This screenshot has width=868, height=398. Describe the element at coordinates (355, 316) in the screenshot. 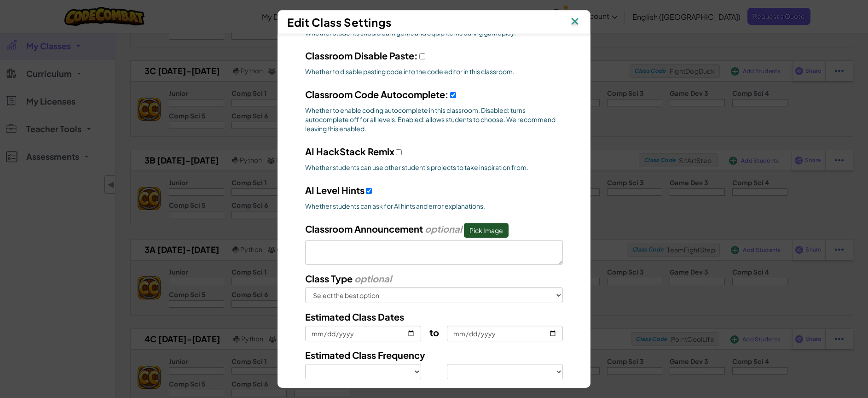

I see `span: Estimated Class Dates` at that location.